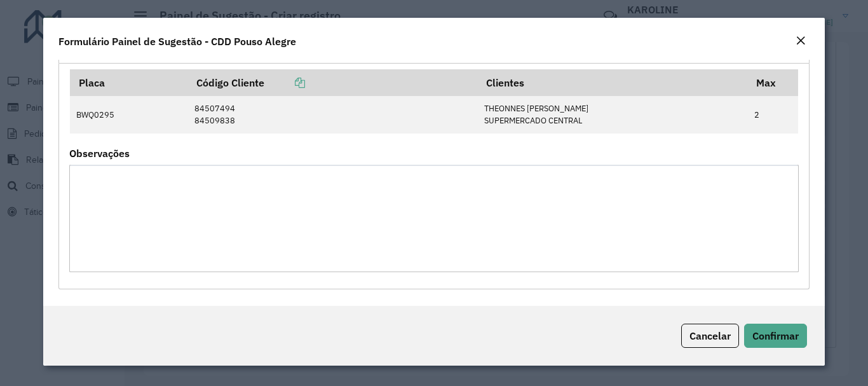  I want to click on span: Cancelar, so click(710, 336).